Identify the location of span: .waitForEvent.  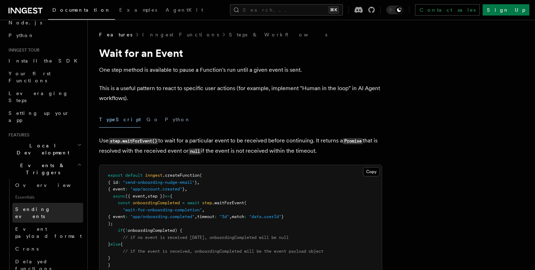
(228, 203).